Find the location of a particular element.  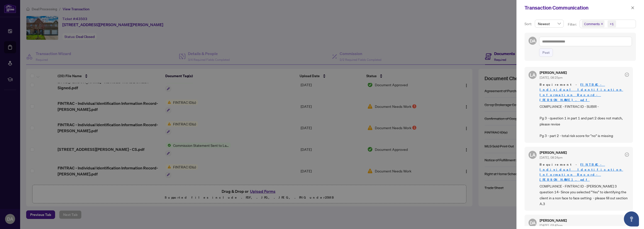

button: Post is located at coordinates (546, 53).